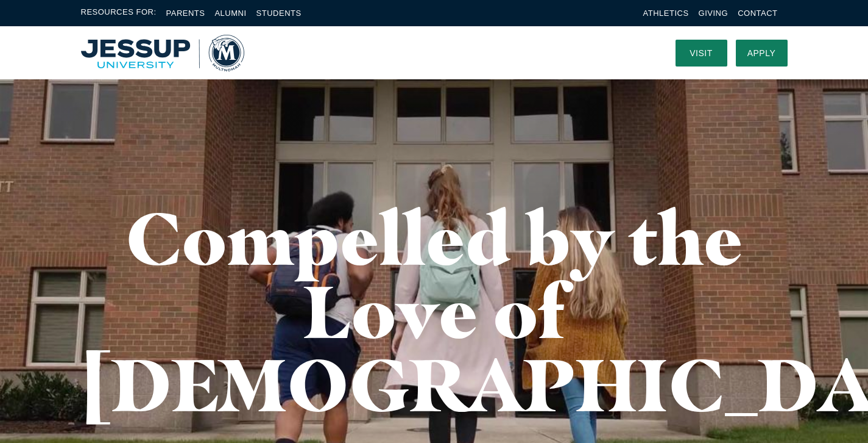 The height and width of the screenshot is (443, 868). What do you see at coordinates (162, 53) in the screenshot?
I see `a: Home` at bounding box center [162, 53].